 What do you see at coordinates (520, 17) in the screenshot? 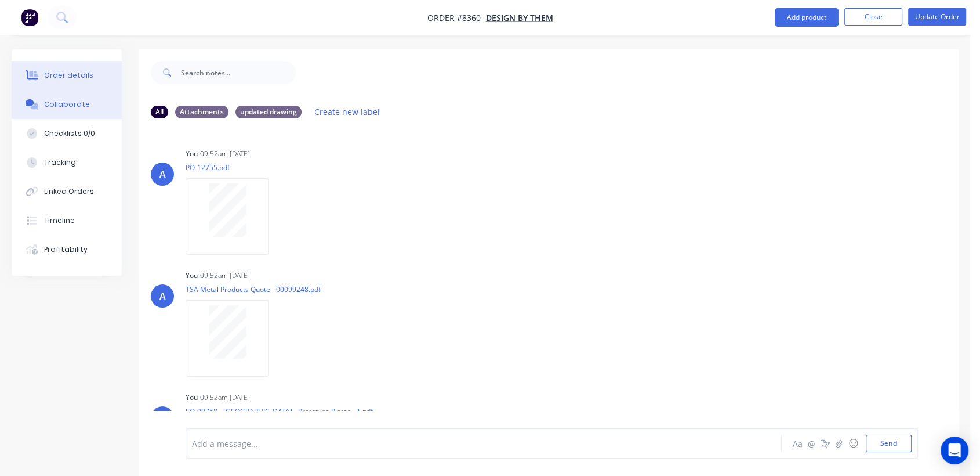
I see `a: Design By Them` at bounding box center [520, 17].